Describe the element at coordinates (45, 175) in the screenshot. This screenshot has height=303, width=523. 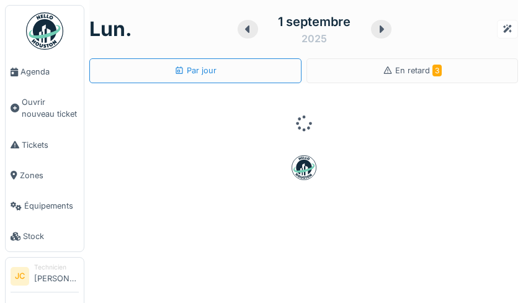
I see `a: Zones` at that location.